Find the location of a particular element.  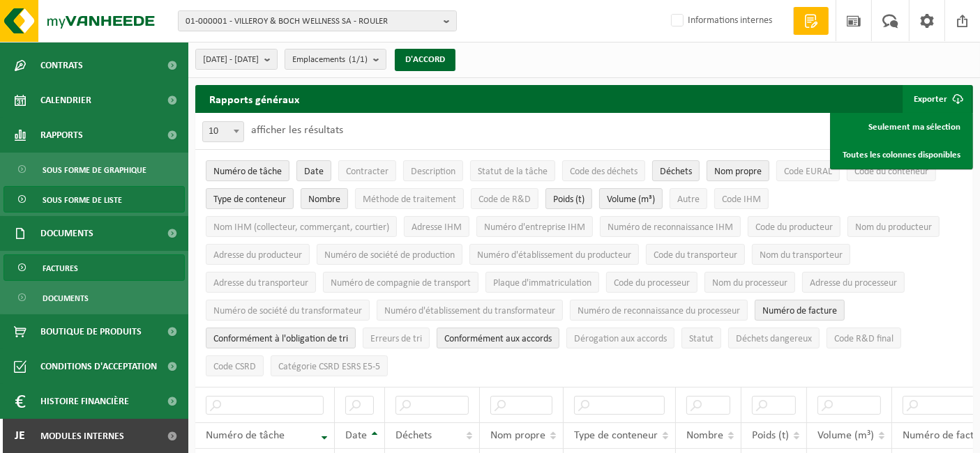

font: Exporter is located at coordinates (931, 99).